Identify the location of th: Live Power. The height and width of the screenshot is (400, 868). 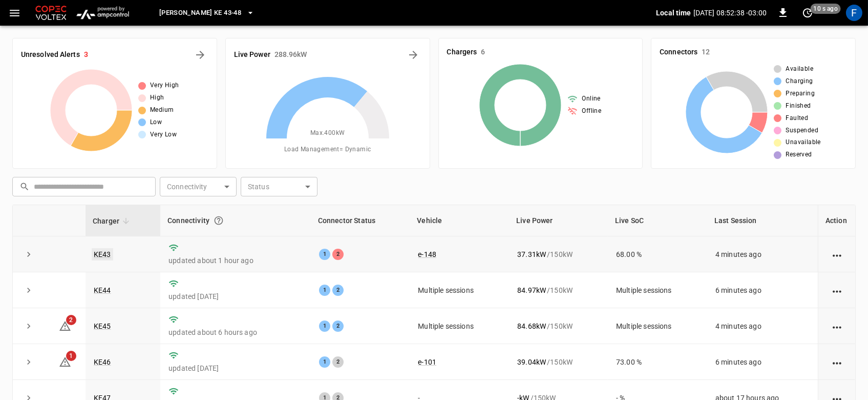
(559, 220).